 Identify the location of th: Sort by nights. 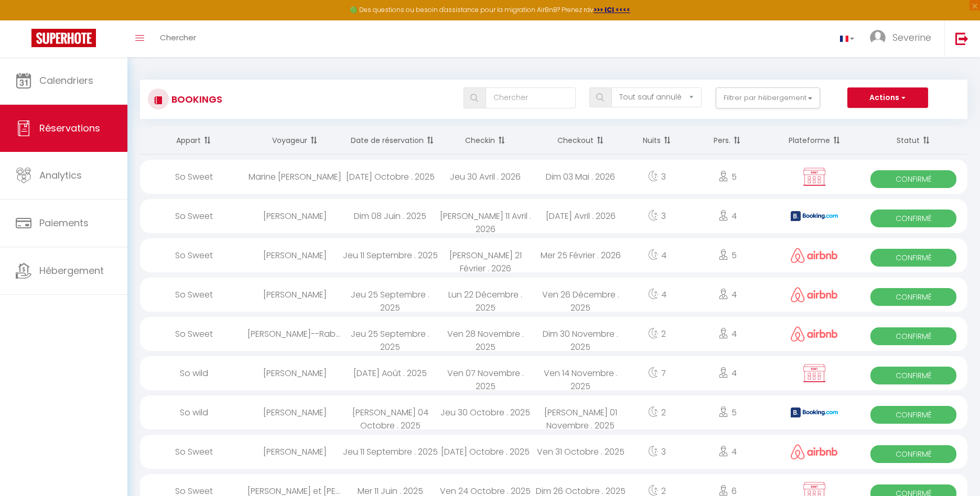
(657, 140).